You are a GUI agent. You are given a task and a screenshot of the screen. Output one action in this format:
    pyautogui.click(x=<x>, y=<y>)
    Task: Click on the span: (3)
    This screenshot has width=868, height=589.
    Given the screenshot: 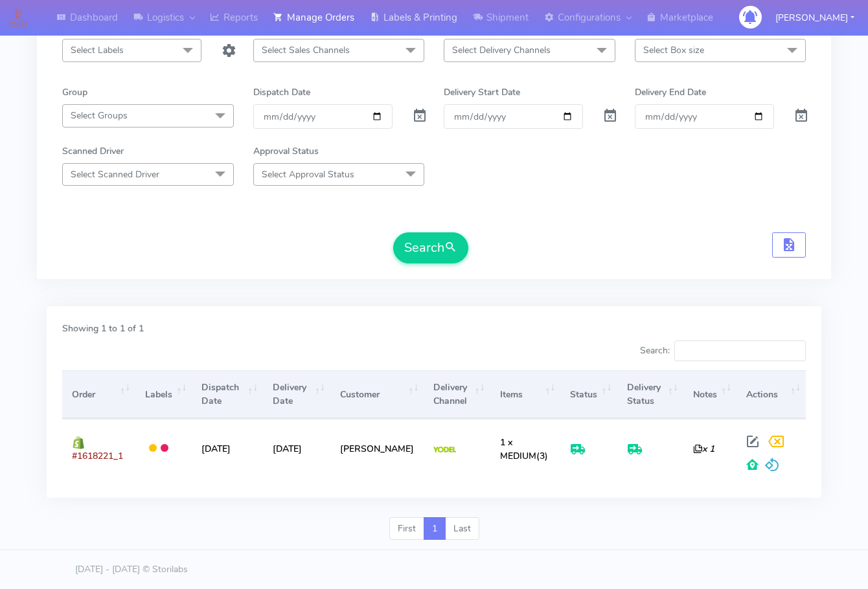 What is the action you would take?
    pyautogui.click(x=524, y=449)
    